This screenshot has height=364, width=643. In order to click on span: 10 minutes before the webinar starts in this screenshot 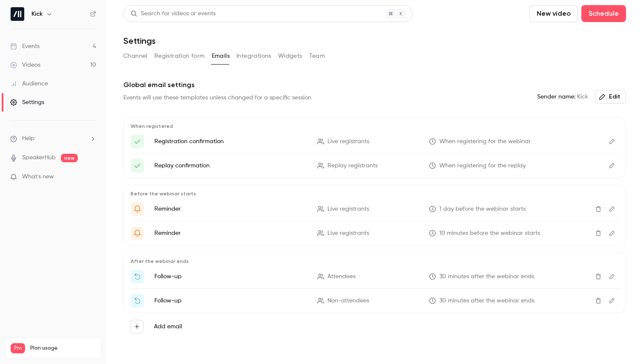, I will do `click(489, 233)`.